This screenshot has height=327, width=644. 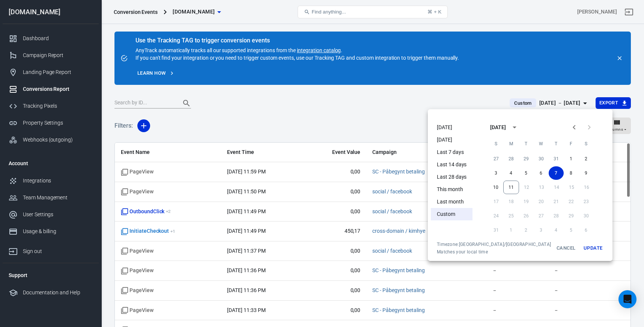 What do you see at coordinates (541, 144) in the screenshot?
I see `span: Wednesday` at bounding box center [541, 144].